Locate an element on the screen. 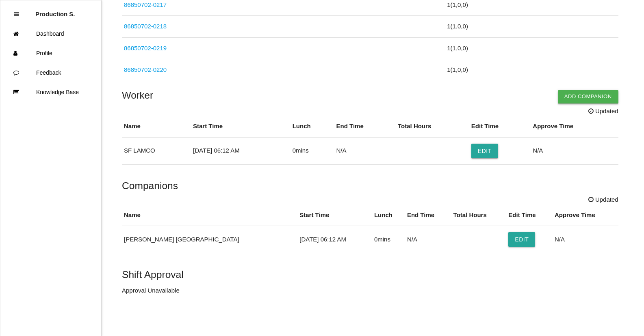 The height and width of the screenshot is (336, 644). td: SF LAMCO is located at coordinates (156, 151).